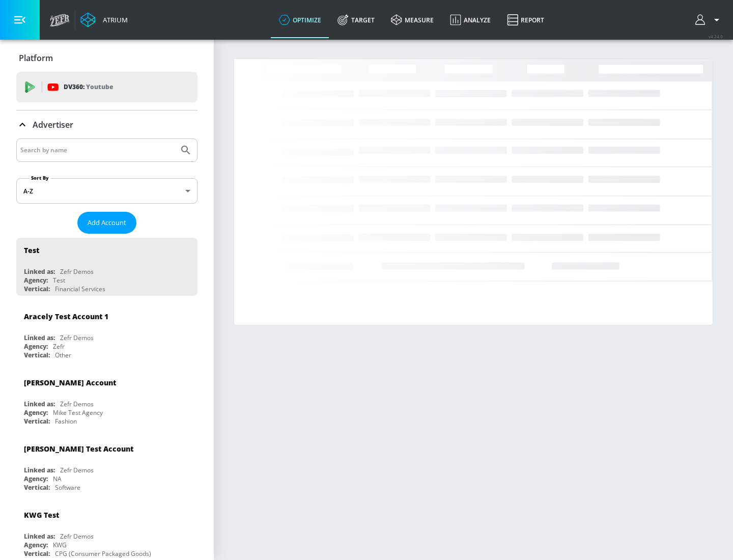 This screenshot has height=560, width=733. I want to click on div: KWG, so click(59, 545).